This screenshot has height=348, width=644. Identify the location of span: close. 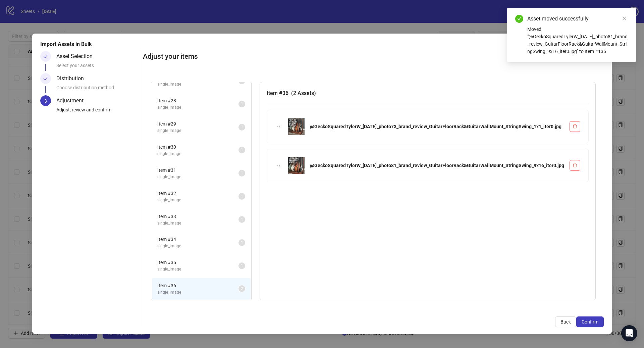
(624, 18).